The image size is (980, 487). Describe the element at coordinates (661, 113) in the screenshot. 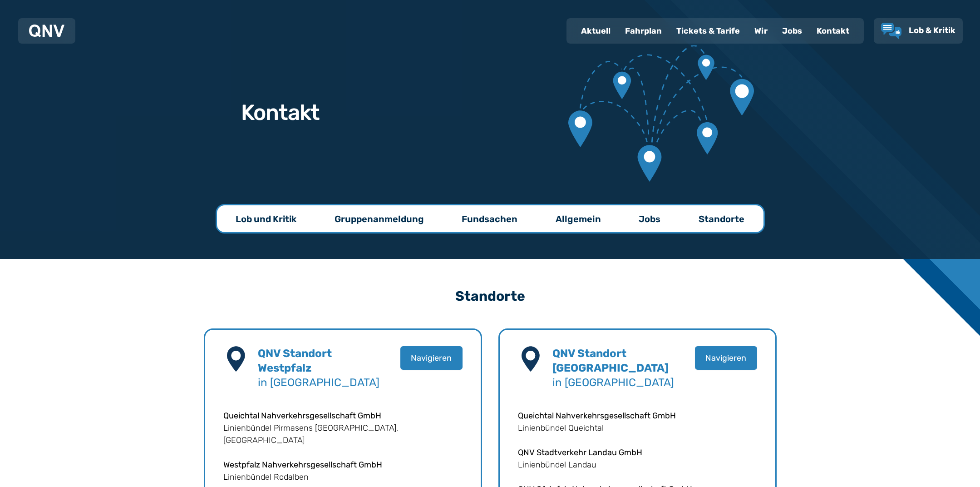

I see `img: Verbundene Kartenmarkierungen` at that location.